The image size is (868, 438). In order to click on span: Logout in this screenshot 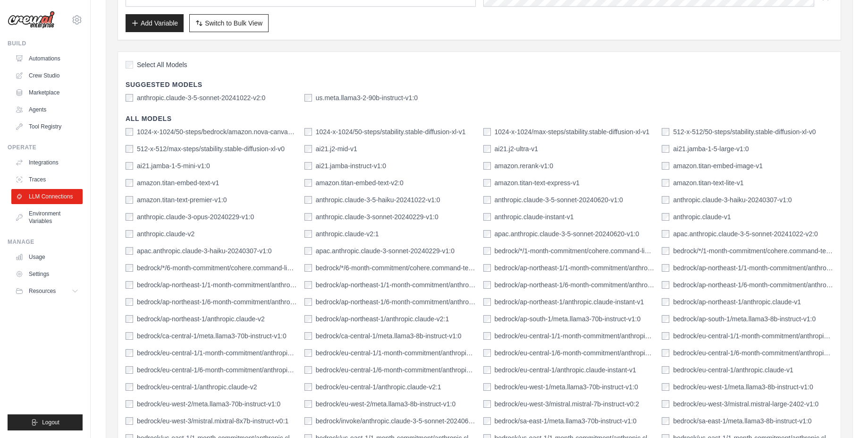, I will do `click(51, 422)`.